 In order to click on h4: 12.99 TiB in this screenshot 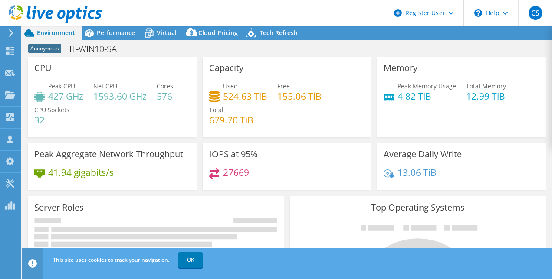, I will do `click(486, 96)`.